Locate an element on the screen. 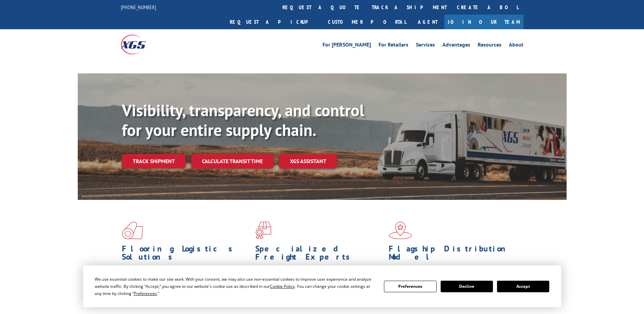 This screenshot has height=314, width=644. a: Calculate transit time is located at coordinates (232, 161).